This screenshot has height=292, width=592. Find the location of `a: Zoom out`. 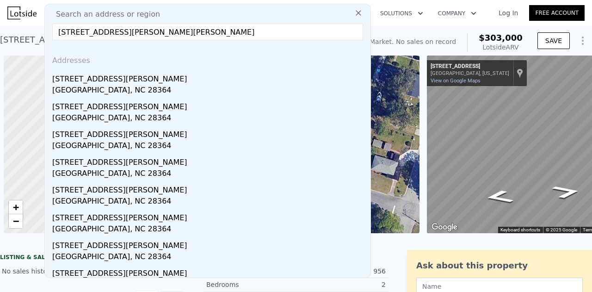

a: Zoom out is located at coordinates (16, 221).